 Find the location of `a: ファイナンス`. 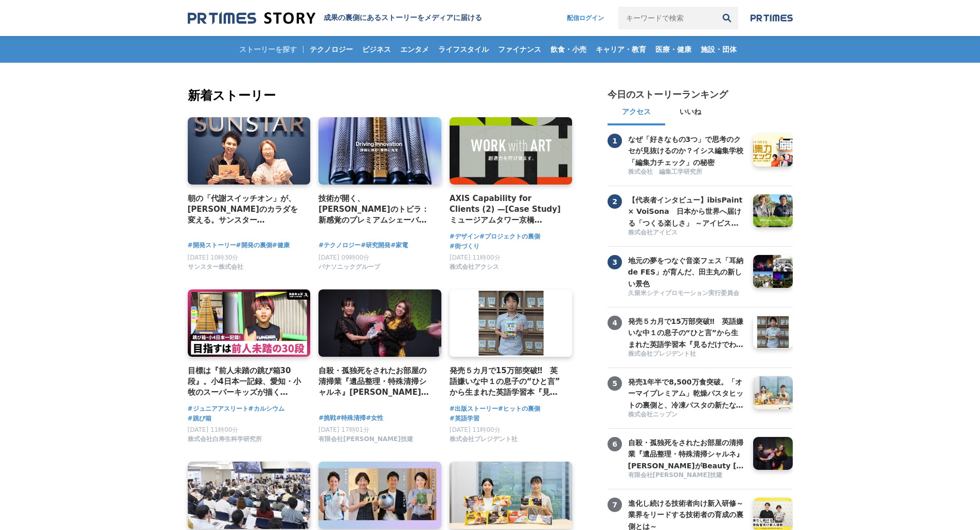

a: ファイナンス is located at coordinates (520, 49).